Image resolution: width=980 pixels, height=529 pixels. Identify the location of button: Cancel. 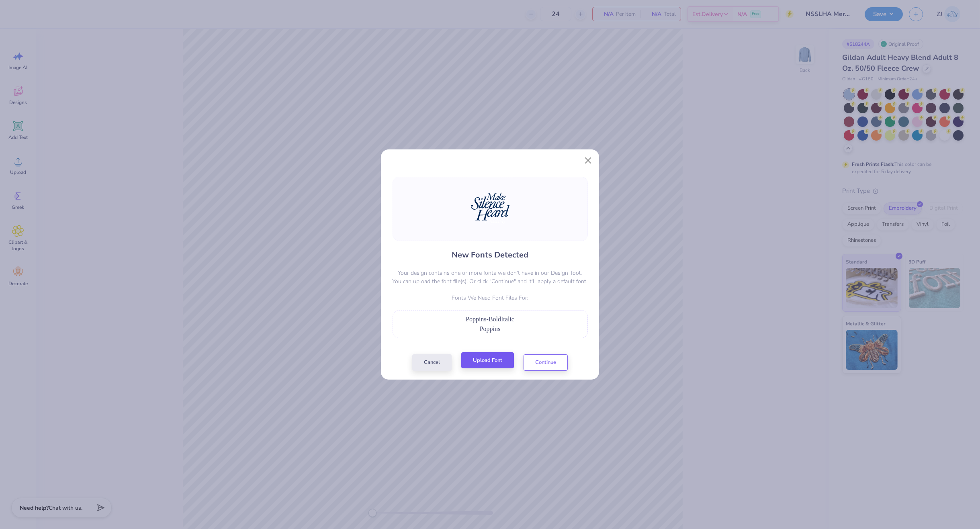
(432, 363).